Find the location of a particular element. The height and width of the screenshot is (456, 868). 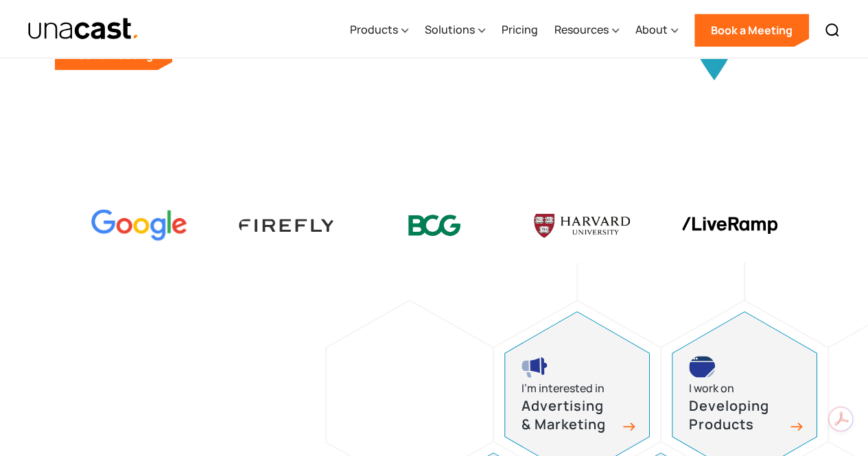

h3: Developing Products is located at coordinates (737, 415).